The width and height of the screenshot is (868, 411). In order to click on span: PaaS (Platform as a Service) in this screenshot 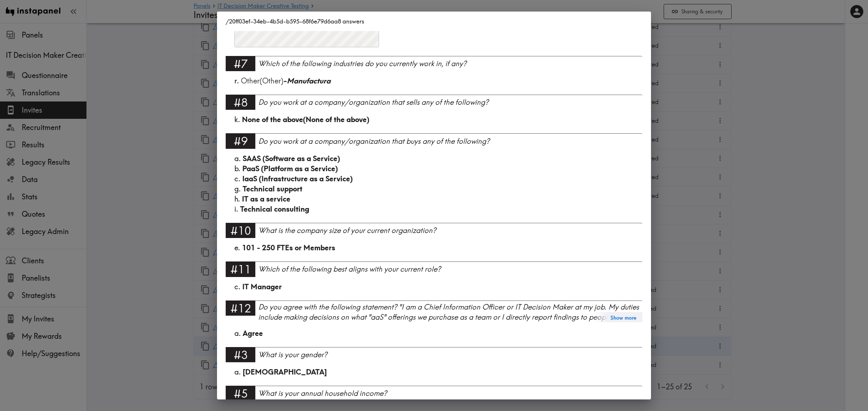, I will do `click(290, 169)`.